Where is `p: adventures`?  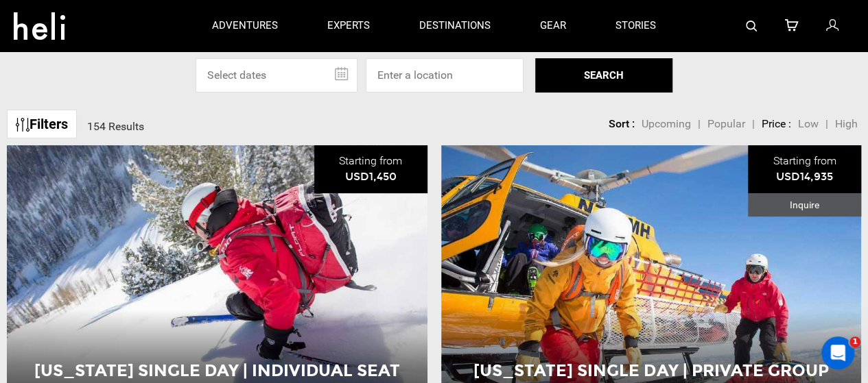
p: adventures is located at coordinates (245, 26).